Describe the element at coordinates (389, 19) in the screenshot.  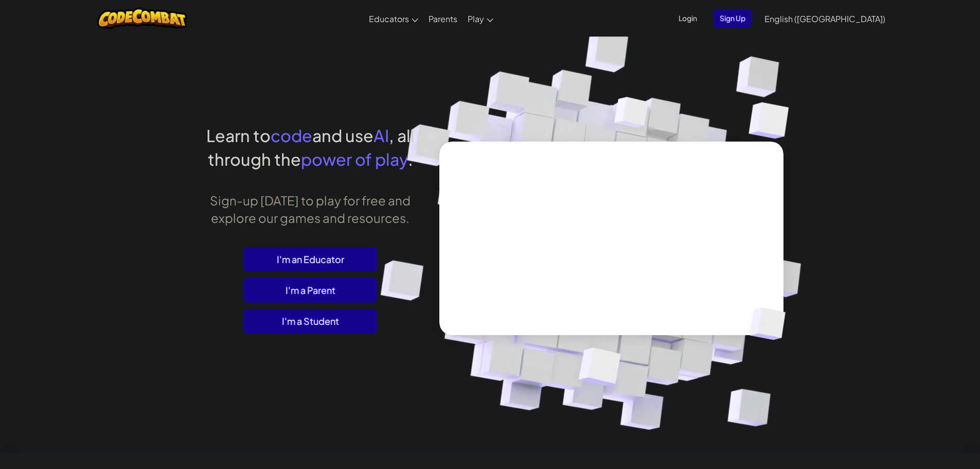
I see `span: Educators` at that location.